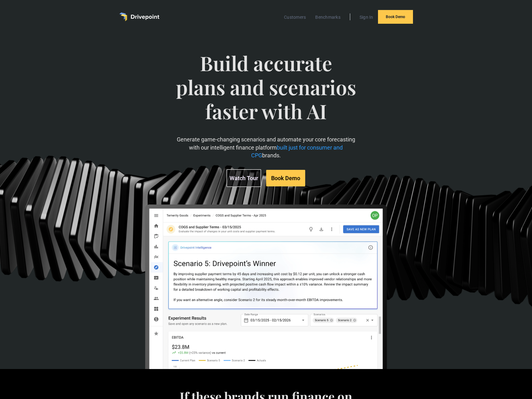 Image resolution: width=532 pixels, height=399 pixels. Describe the element at coordinates (266, 147) in the screenshot. I see `p: Generate game-changing scenarios and automate your core forecasting with our intelligent finance ...` at that location.